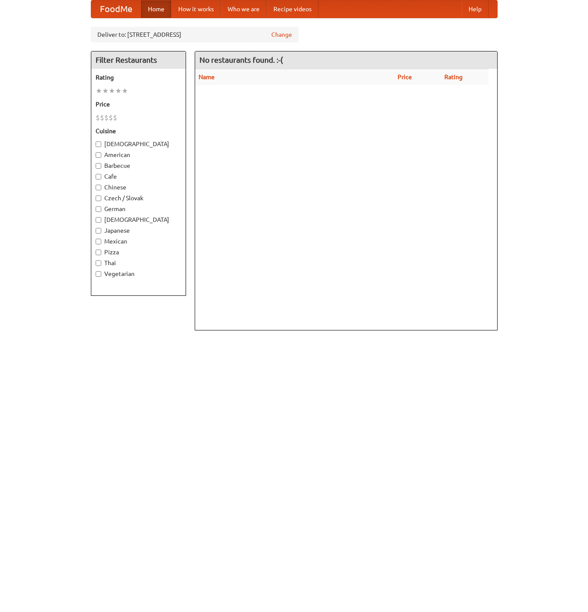 The height and width of the screenshot is (612, 588). Describe the element at coordinates (138, 252) in the screenshot. I see `label: Pizza` at that location.